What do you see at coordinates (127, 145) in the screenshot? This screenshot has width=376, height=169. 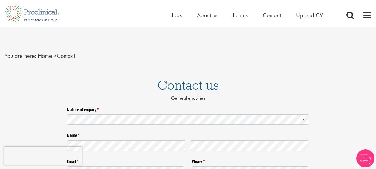 I see `input: First` at bounding box center [127, 145].